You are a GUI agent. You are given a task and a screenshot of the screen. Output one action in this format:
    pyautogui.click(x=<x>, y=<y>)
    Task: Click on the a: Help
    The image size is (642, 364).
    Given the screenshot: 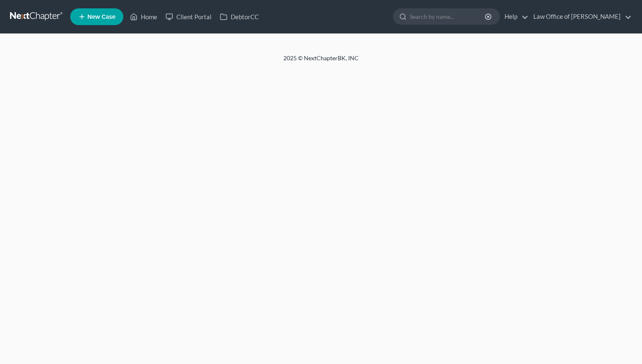 What is the action you would take?
    pyautogui.click(x=515, y=17)
    